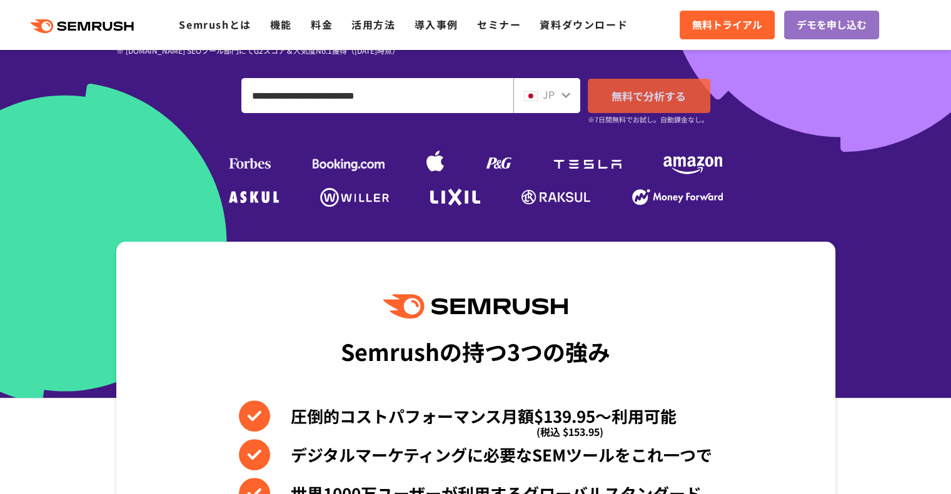 The height and width of the screenshot is (494, 951). Describe the element at coordinates (727, 25) in the screenshot. I see `span: 無料トライアル` at that location.